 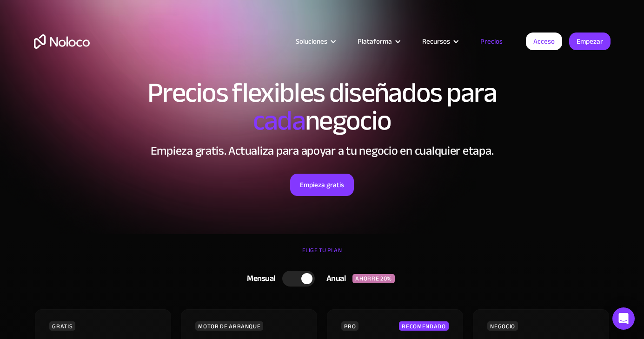 What do you see at coordinates (373, 279) in the screenshot?
I see `font: AHORRE 20%` at bounding box center [373, 279].